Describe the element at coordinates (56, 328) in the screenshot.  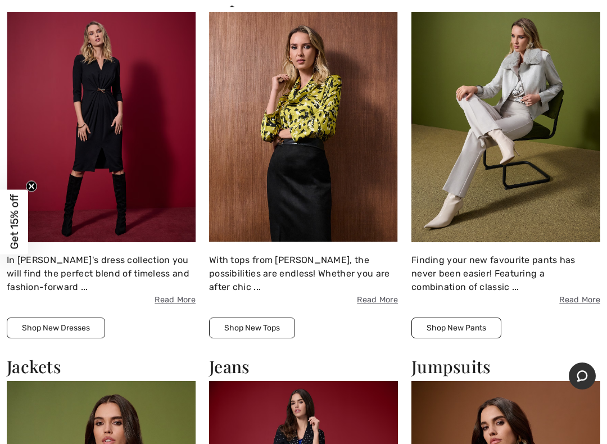
I see `button: Shop New Dresses` at that location.